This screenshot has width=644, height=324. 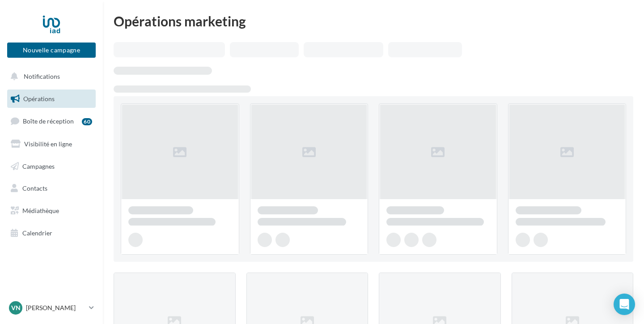 I want to click on a: Campagnes, so click(x=51, y=167).